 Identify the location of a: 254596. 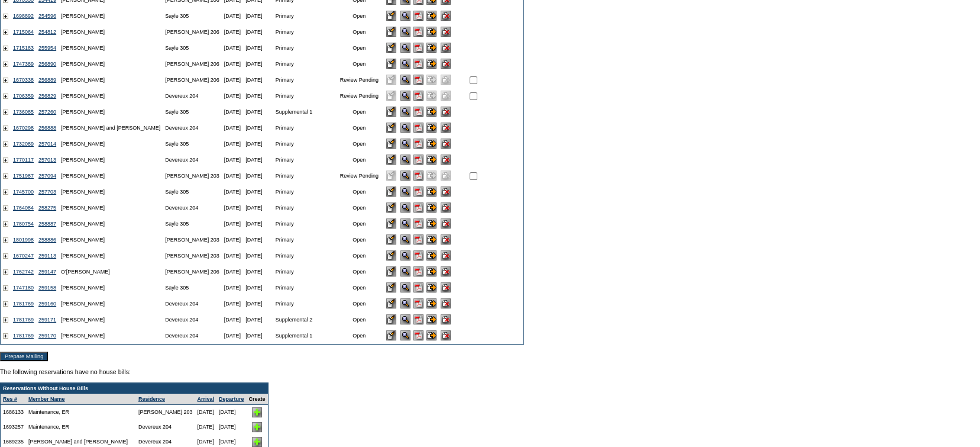
(47, 16).